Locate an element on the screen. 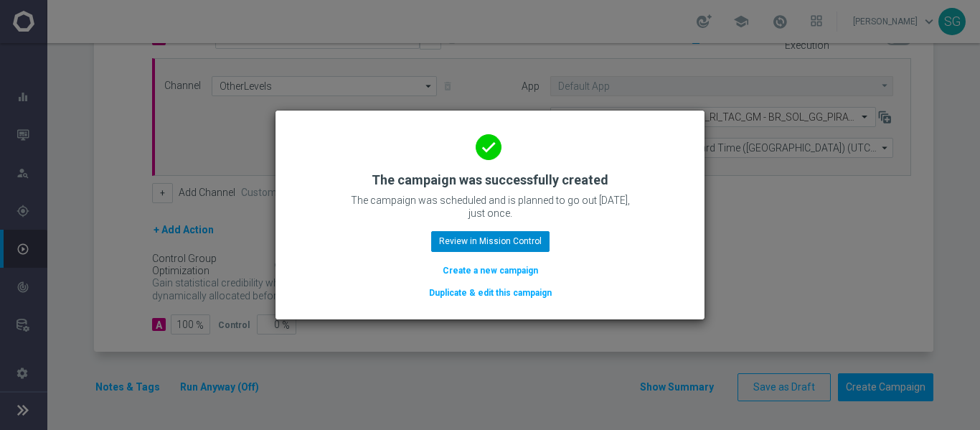  h2: The campaign was successfully created is located at coordinates (490, 180).